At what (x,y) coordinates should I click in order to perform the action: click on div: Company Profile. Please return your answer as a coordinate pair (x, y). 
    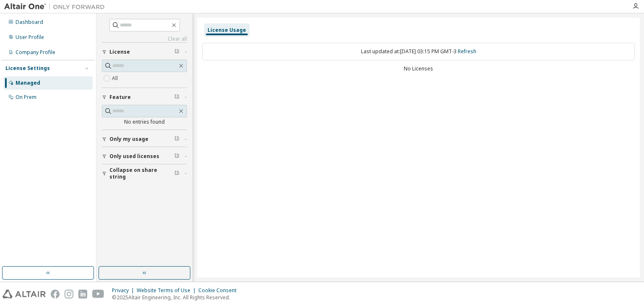
    Looking at the image, I should click on (35, 52).